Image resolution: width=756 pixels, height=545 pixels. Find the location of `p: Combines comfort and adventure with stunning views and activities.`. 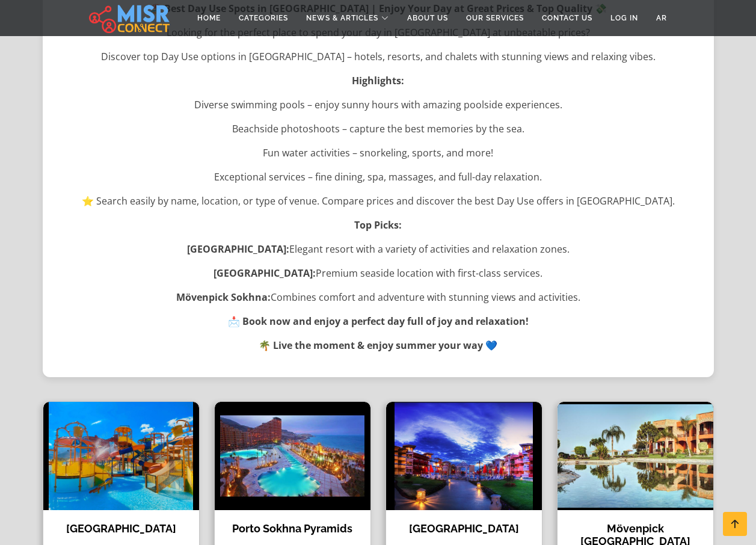

p: Combines comfort and adventure with stunning views and activities. is located at coordinates (378, 297).